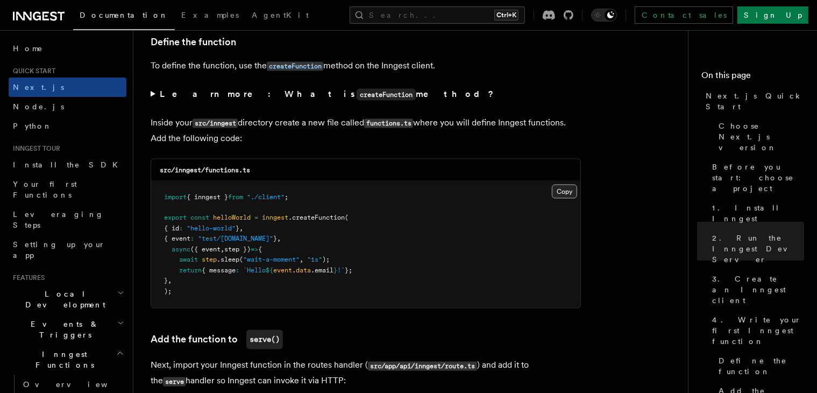 This screenshot has height=393, width=817. What do you see at coordinates (79, 384) in the screenshot?
I see `span: Overview` at bounding box center [79, 384].